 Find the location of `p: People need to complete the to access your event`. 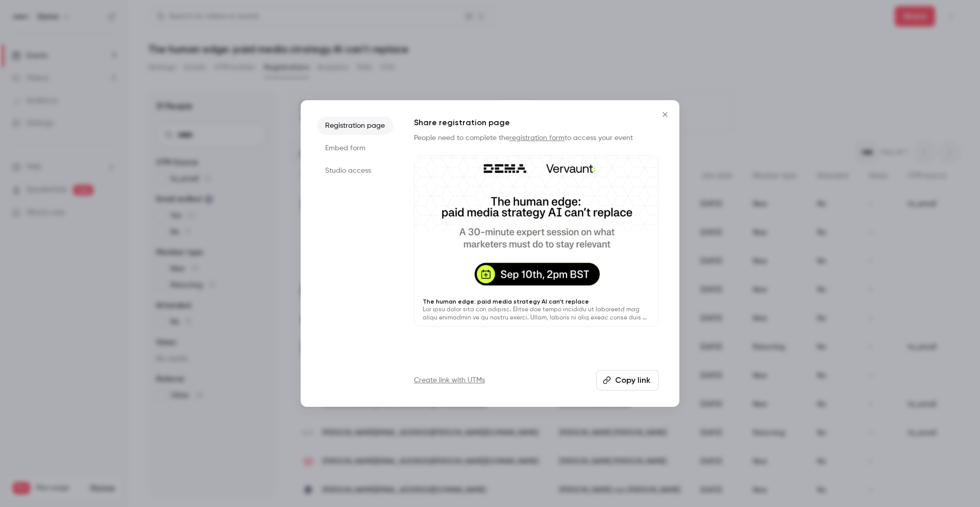

p: People need to complete the to access your event is located at coordinates (536, 138).